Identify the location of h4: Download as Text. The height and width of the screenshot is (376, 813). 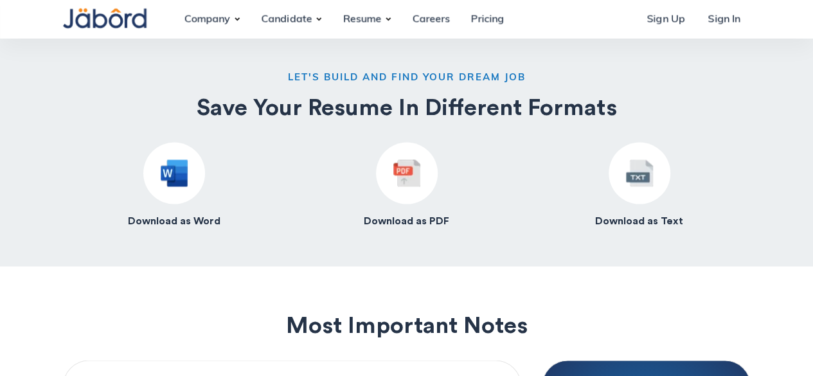
(639, 221).